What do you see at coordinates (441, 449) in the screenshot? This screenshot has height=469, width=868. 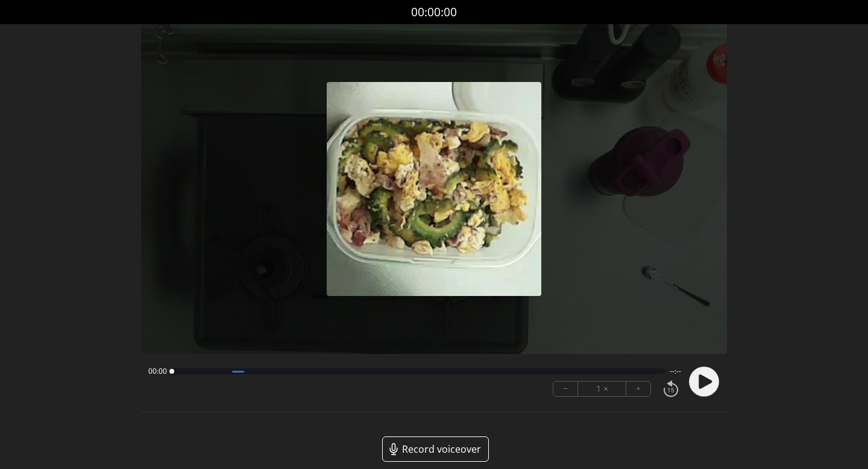 I see `span: Record voiceover` at bounding box center [441, 449].